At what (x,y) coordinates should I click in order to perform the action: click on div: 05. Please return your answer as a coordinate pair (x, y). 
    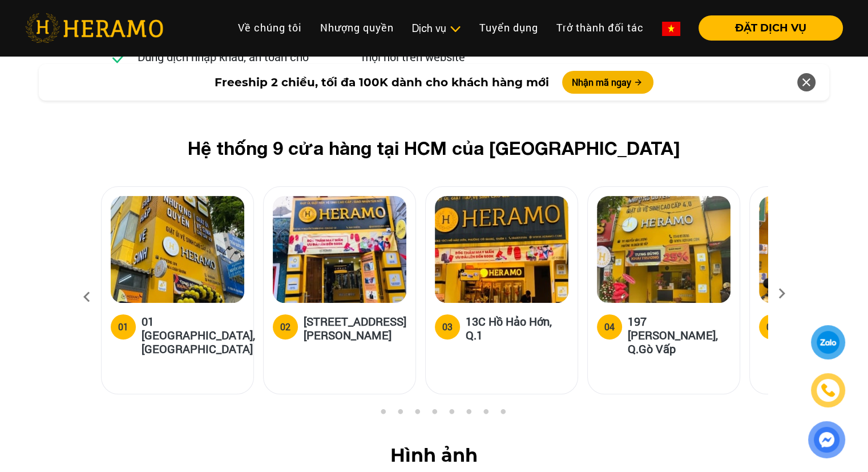
    Looking at the image, I should click on (772, 327).